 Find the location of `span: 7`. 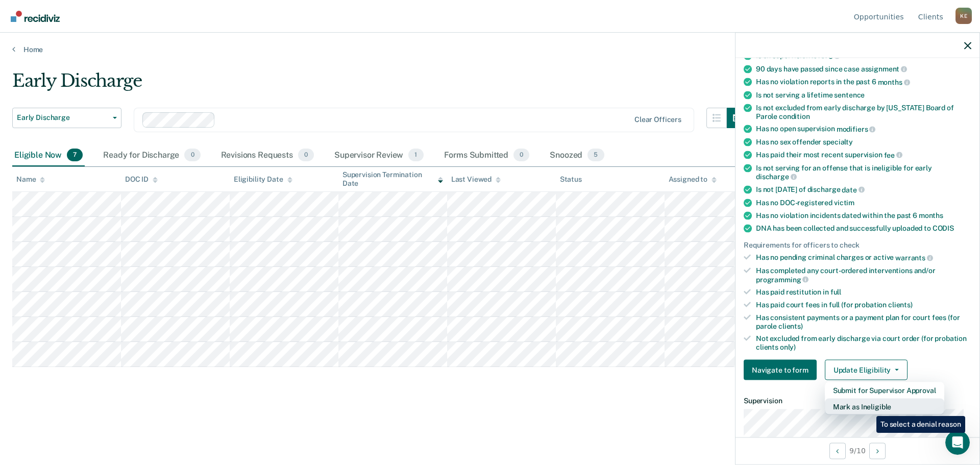

span: 7 is located at coordinates (74, 155).